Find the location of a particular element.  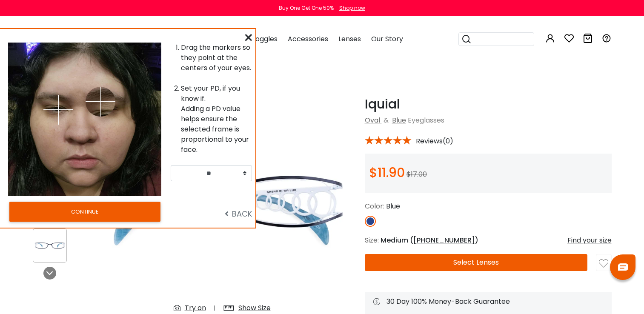

img: like is located at coordinates (604, 264).